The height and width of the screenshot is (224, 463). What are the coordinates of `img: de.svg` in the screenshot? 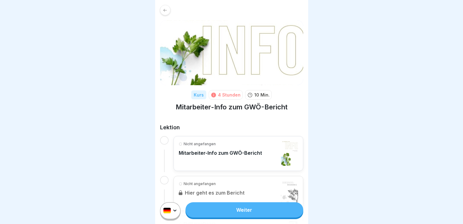 It's located at (167, 210).